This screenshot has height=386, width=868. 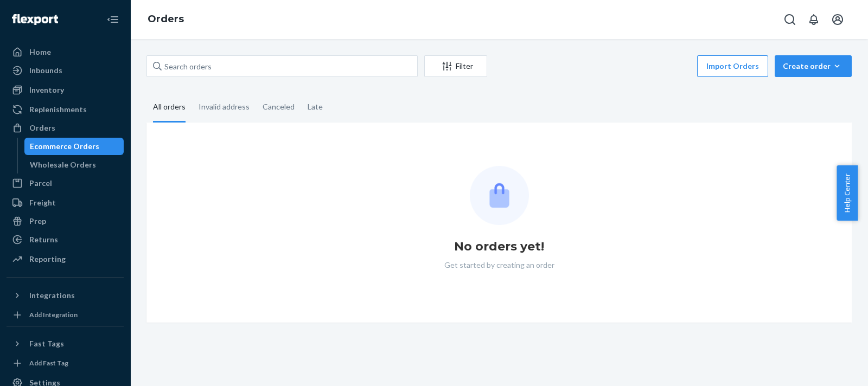 What do you see at coordinates (113, 20) in the screenshot?
I see `button: Close Navigation` at bounding box center [113, 20].